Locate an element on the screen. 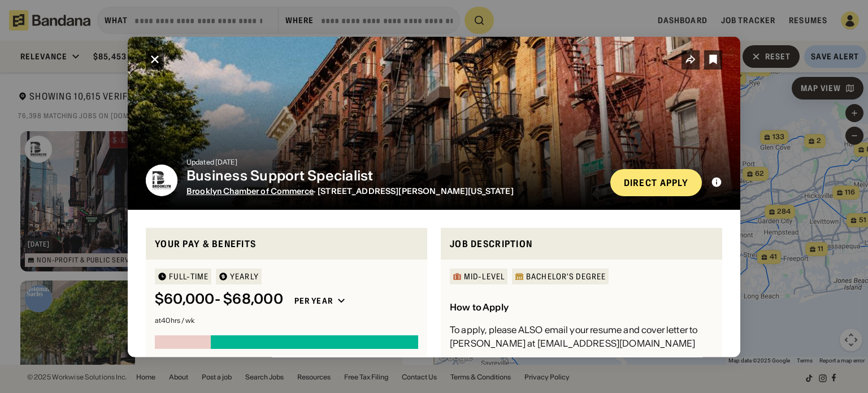 The width and height of the screenshot is (868, 393). div: Business Support Specialist is located at coordinates (394, 175).